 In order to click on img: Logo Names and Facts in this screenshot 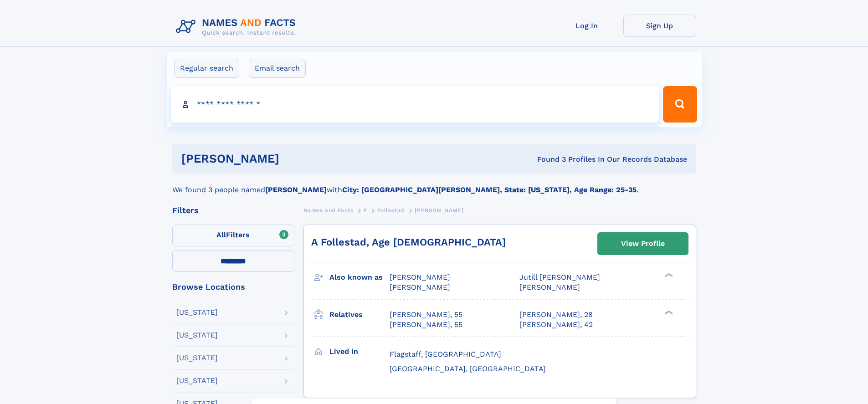, I will do `click(238, 27)`.